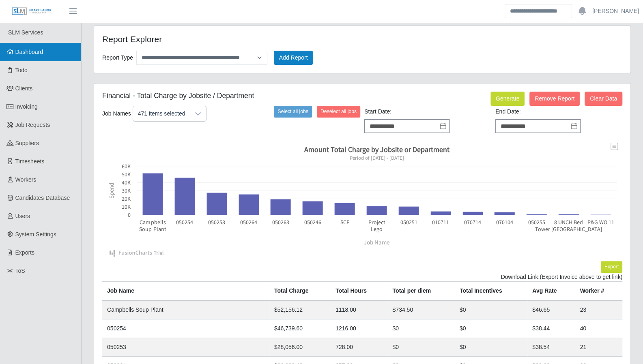  What do you see at coordinates (300, 347) in the screenshot?
I see `td: $28,056.00` at bounding box center [300, 347].